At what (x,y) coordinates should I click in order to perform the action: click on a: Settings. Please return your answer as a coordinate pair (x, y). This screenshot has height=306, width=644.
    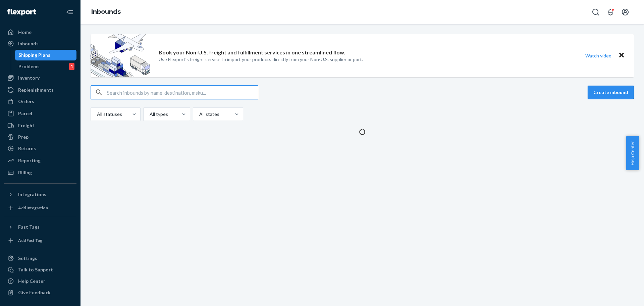
    Looking at the image, I should click on (40, 258).